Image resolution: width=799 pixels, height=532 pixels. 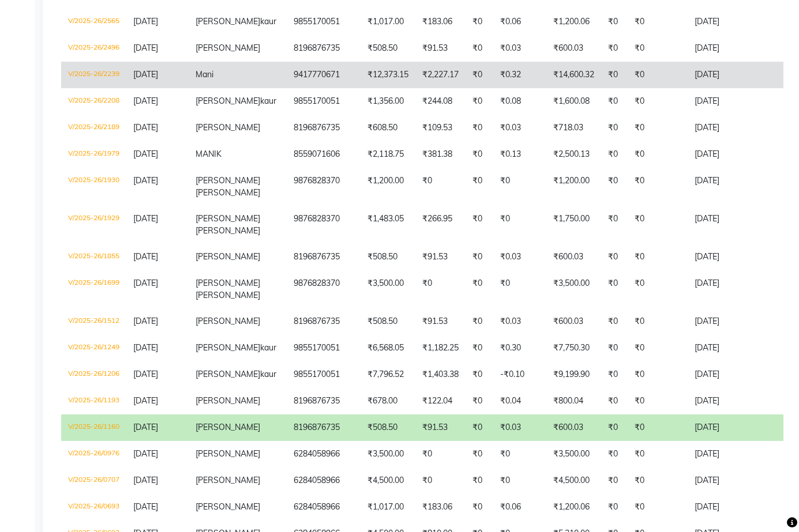 I want to click on td: V/2025-26/1512, so click(x=93, y=322).